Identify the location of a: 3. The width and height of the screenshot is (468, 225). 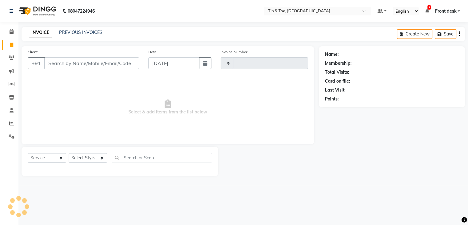
(427, 11).